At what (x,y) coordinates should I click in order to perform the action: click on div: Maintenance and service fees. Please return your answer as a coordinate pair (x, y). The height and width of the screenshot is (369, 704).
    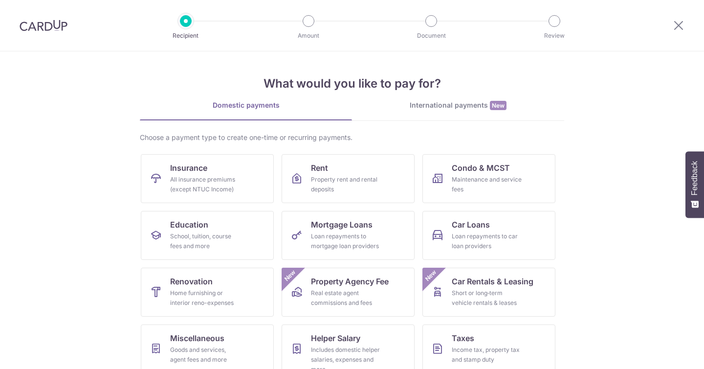
    Looking at the image, I should click on (487, 184).